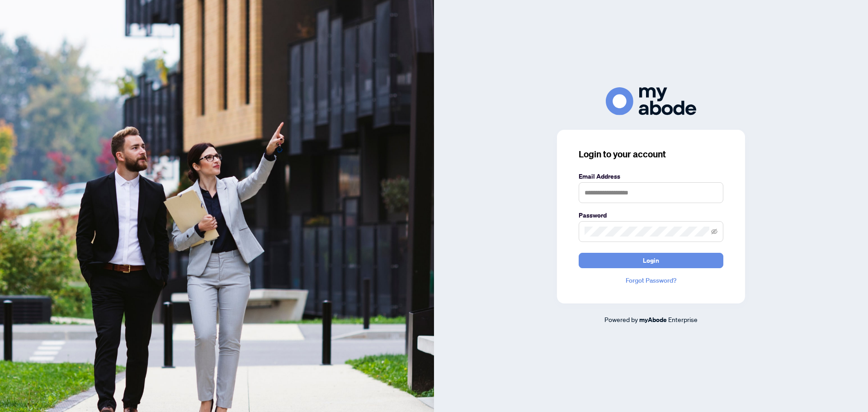 Image resolution: width=868 pixels, height=412 pixels. I want to click on a: myAbode, so click(653, 319).